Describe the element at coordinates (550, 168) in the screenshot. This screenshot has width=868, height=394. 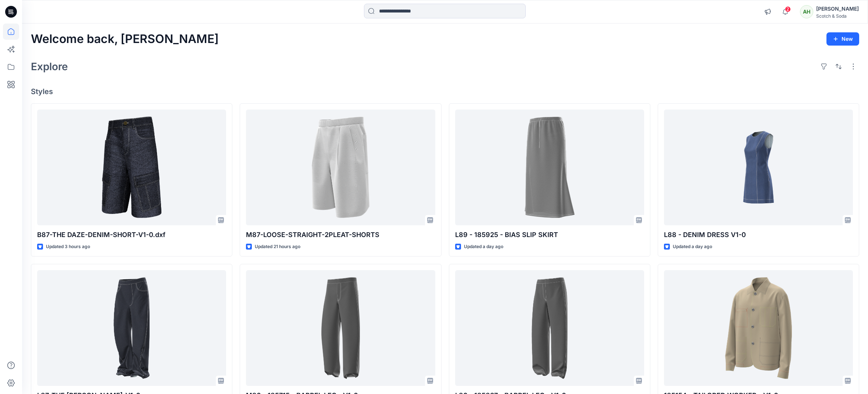
I see `a: L89 - 185925 - BIAS SLIP SKIRT` at that location.